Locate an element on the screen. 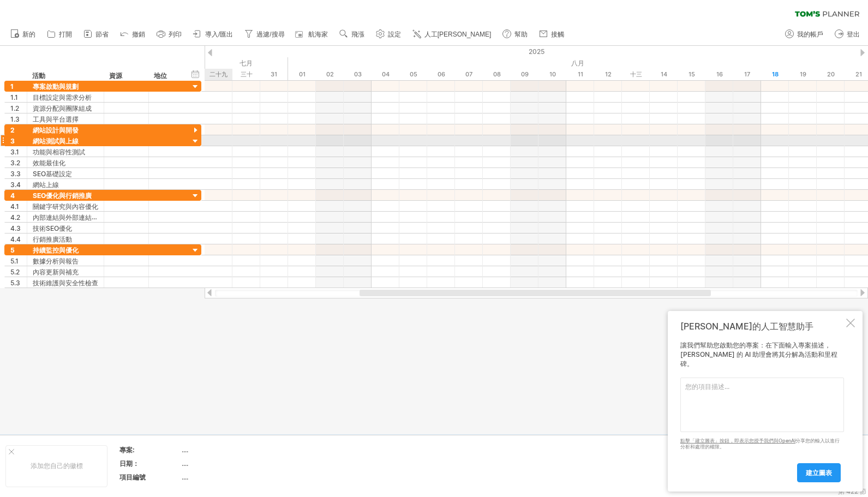 The width and height of the screenshot is (868, 497). a: 過濾/搜尋 is located at coordinates (264, 34).